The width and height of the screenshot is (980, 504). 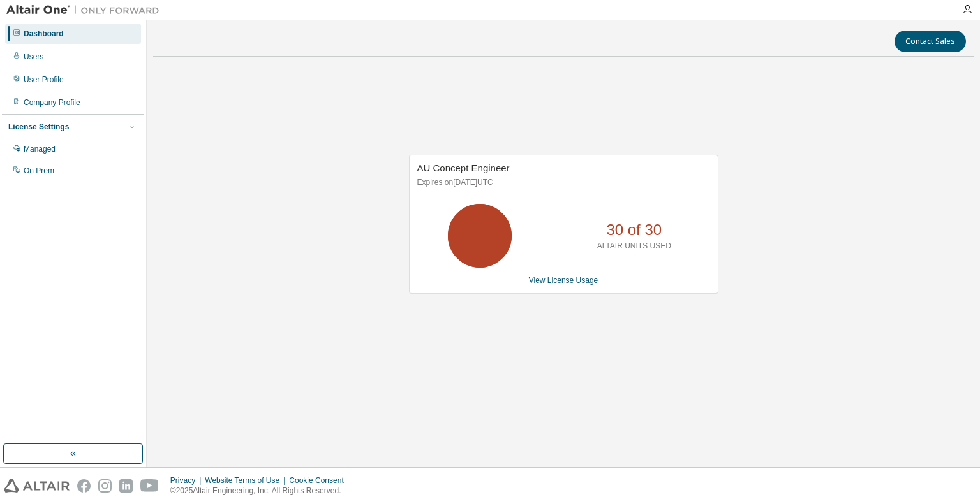 I want to click on div: User Profile, so click(x=43, y=80).